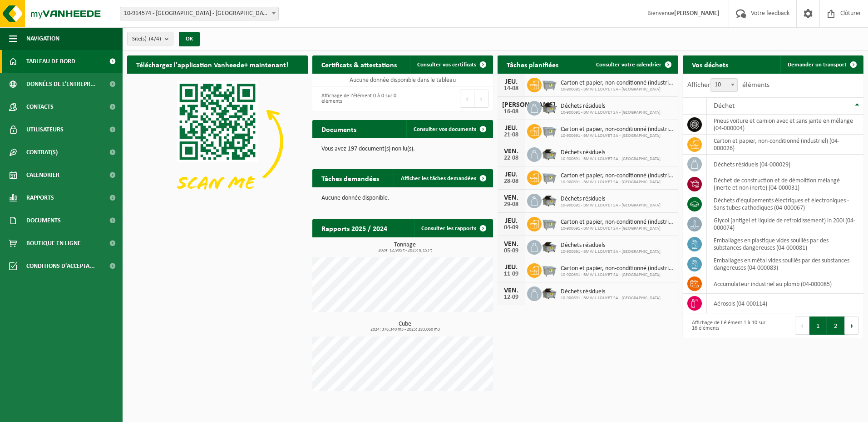  Describe the element at coordinates (449, 129) in the screenshot. I see `a: Consulter vos documents` at that location.